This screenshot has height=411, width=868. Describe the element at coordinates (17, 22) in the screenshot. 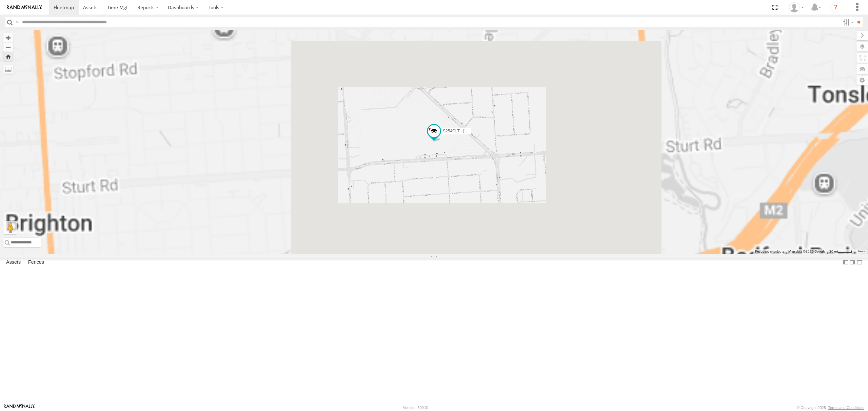

I see `label: Search Query` at that location.